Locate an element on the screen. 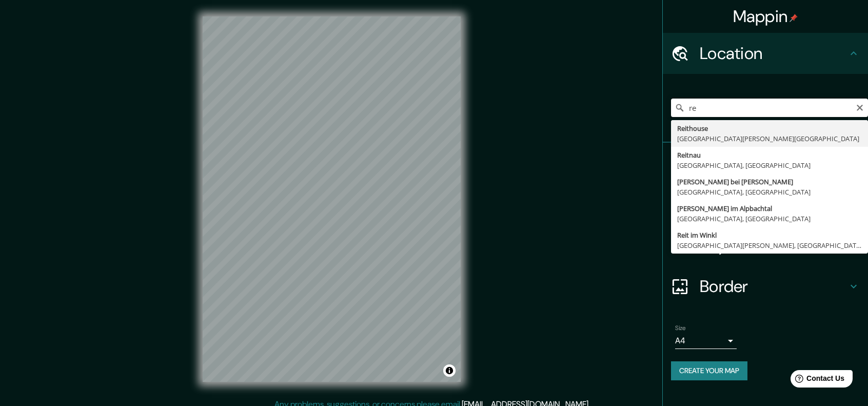 This screenshot has height=406, width=868. div: Reitnau is located at coordinates (770, 155).